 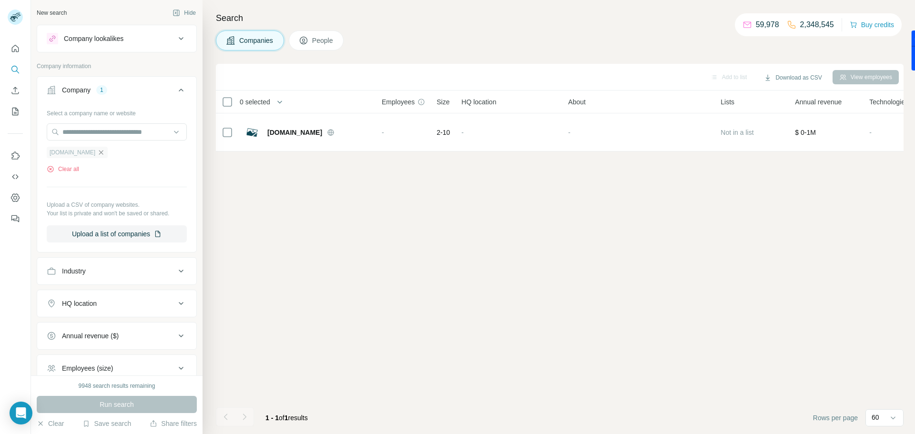 What do you see at coordinates (15, 91) in the screenshot?
I see `button: Enrich CSV` at bounding box center [15, 91].